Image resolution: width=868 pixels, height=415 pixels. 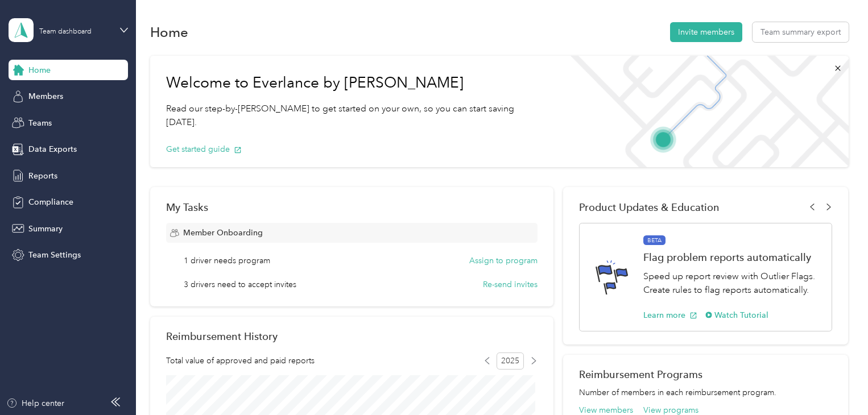 I want to click on button: Re-send invites, so click(x=510, y=284).